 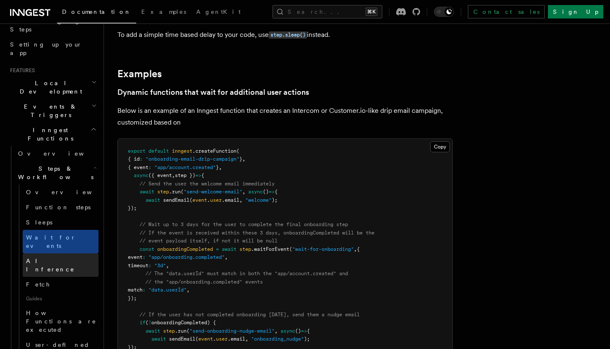 I want to click on span: "send-welcome-email", so click(x=213, y=192).